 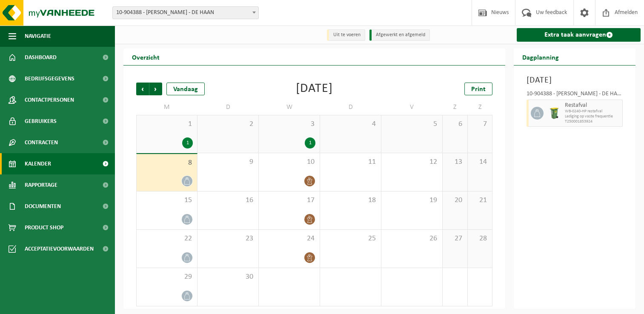 What do you see at coordinates (350, 200) in the screenshot?
I see `span: 18` at bounding box center [350, 200].